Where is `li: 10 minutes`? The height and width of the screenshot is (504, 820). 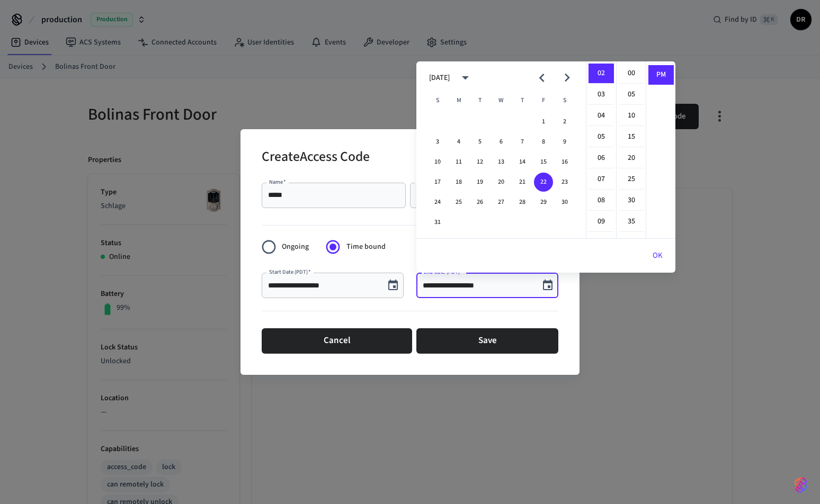 li: 10 minutes is located at coordinates (631, 116).